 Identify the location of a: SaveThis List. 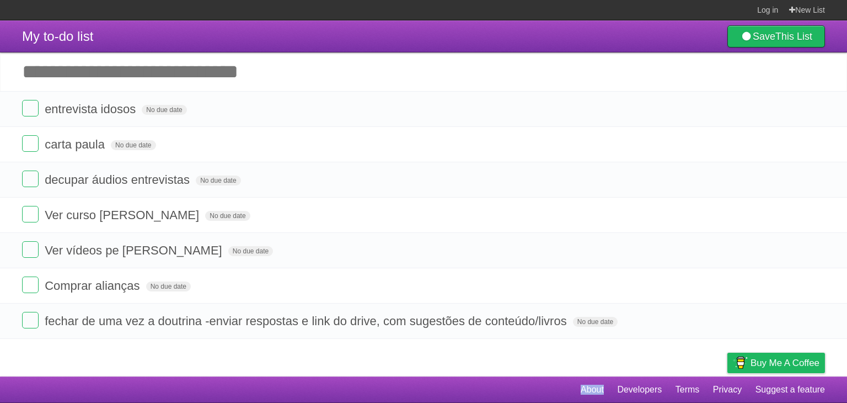
(776, 36).